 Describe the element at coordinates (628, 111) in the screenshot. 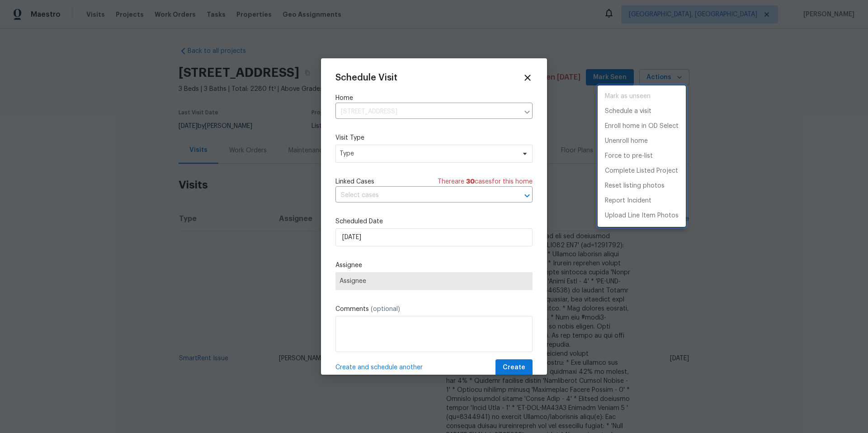

I see `p: Schedule a visit` at that location.